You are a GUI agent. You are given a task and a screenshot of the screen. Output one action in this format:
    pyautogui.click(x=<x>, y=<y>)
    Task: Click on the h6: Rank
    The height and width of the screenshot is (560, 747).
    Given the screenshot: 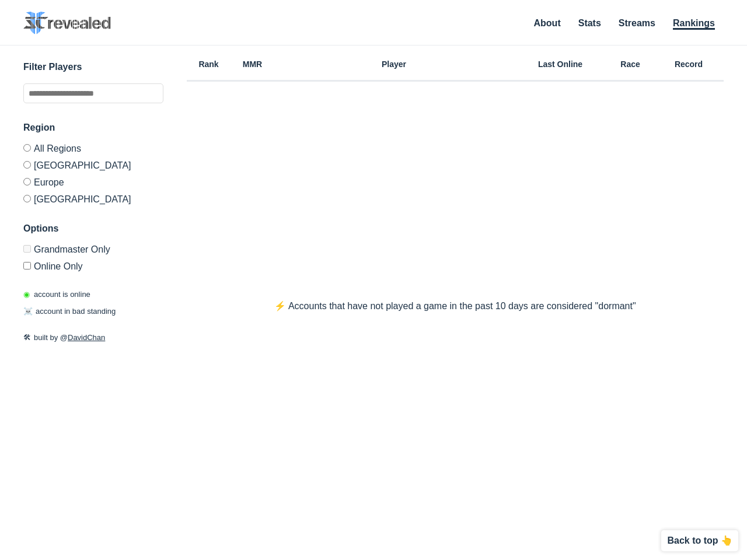 What is the action you would take?
    pyautogui.click(x=209, y=64)
    